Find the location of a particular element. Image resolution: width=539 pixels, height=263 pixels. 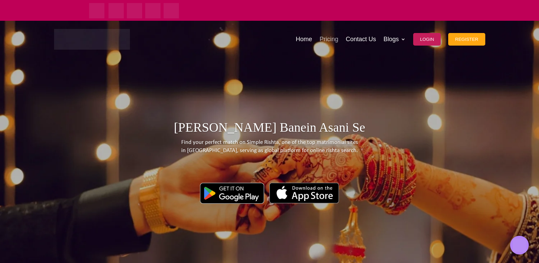

a: Register is located at coordinates (466, 39).